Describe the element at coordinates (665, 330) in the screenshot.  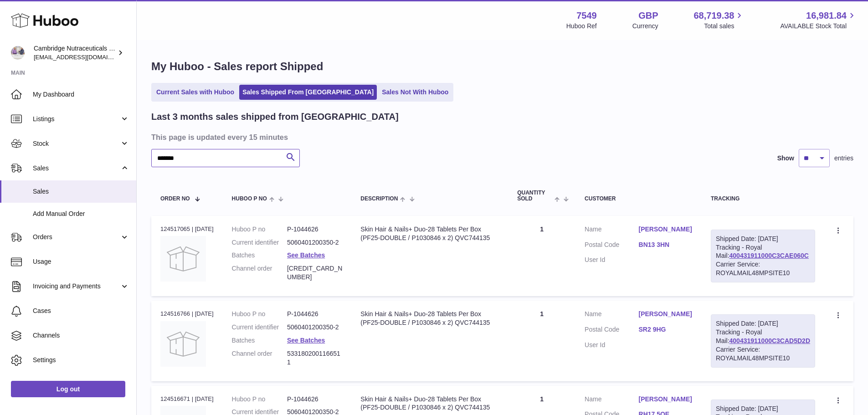
I see `a: SR2 9HG` at that location.